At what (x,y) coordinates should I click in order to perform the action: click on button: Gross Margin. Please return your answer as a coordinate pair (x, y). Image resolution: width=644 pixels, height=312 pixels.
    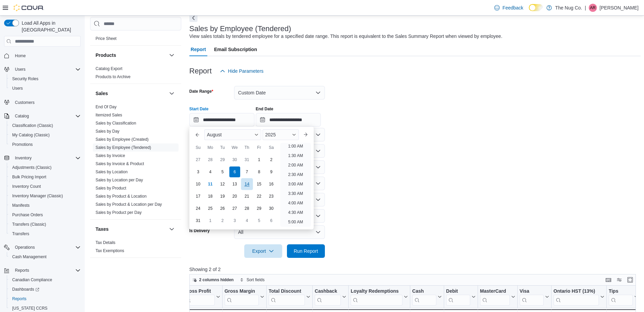
    Looking at the image, I should click on (244, 297).